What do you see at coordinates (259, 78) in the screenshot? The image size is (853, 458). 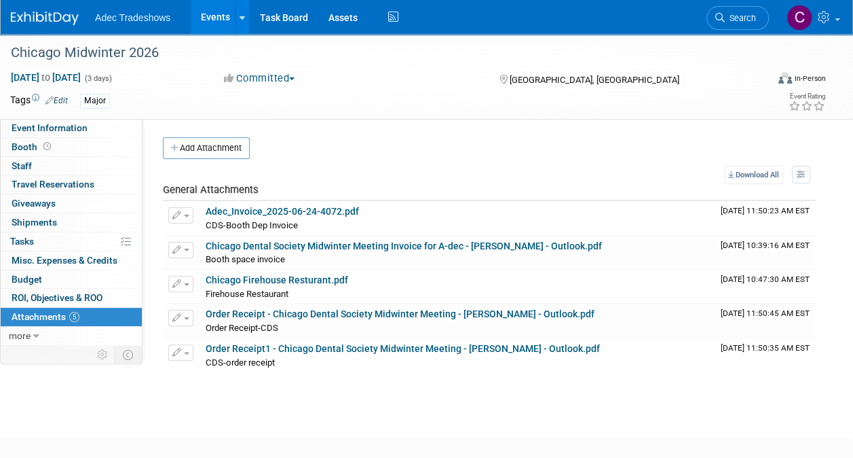 I see `button: Committed` at bounding box center [259, 78].